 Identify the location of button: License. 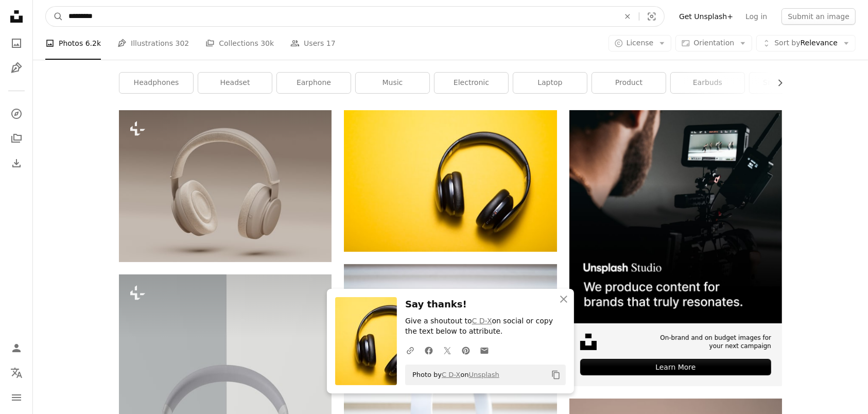
(640, 44).